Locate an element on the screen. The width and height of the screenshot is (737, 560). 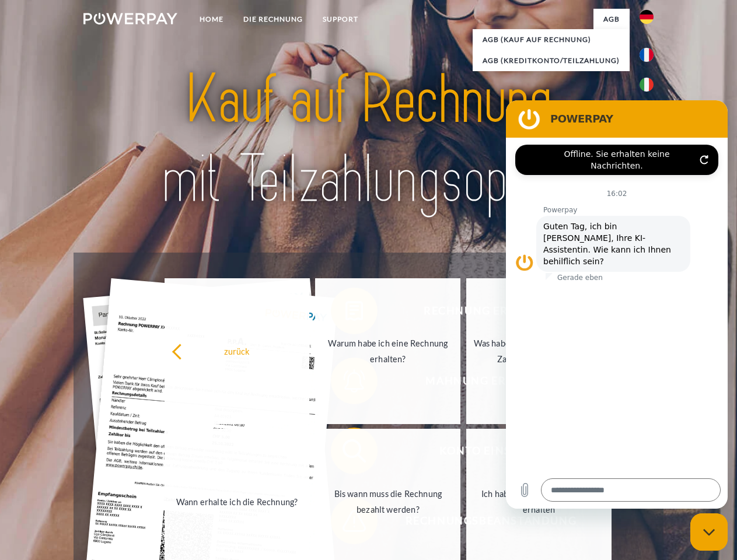
img: de is located at coordinates (647, 17).